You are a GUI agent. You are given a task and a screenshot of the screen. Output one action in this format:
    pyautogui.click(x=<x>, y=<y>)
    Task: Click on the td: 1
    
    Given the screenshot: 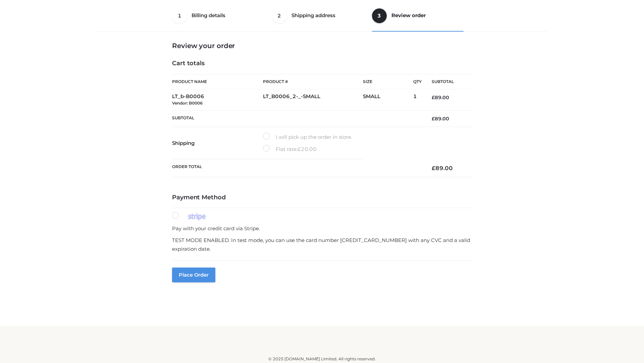 What is the action you would take?
    pyautogui.click(x=417, y=100)
    